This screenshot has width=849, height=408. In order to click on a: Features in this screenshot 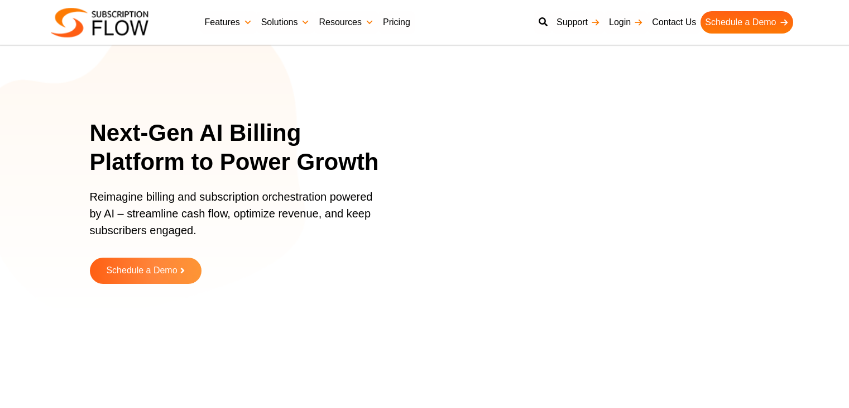, I will do `click(228, 22)`.